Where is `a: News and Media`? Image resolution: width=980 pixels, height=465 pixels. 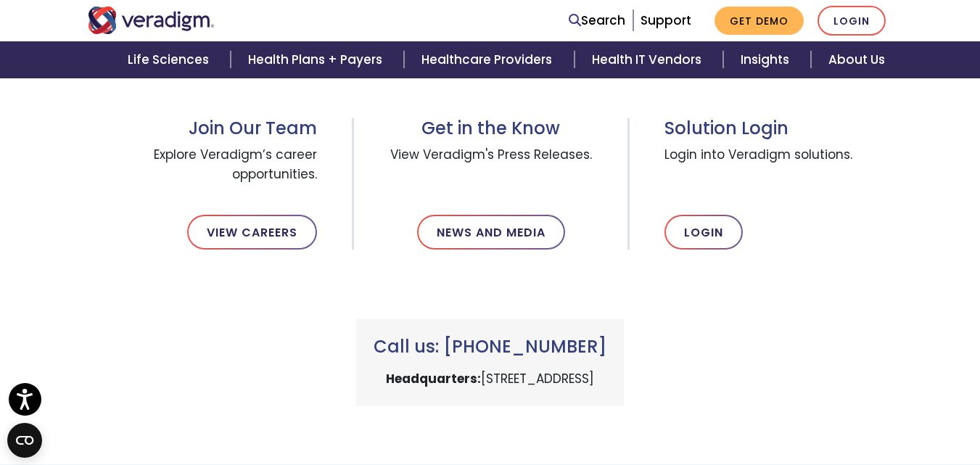 a: News and Media is located at coordinates (491, 232).